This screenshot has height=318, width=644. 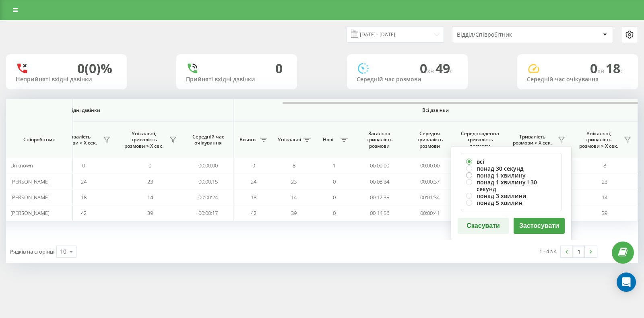 What do you see at coordinates (208, 140) in the screenshot?
I see `span: Середній час очікування` at bounding box center [208, 140].